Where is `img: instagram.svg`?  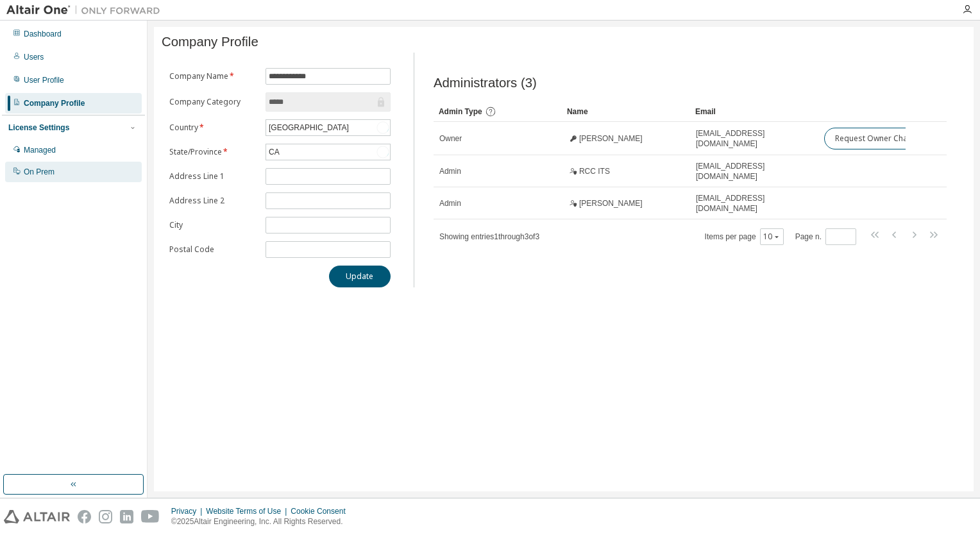
img: instagram.svg is located at coordinates (105, 517).